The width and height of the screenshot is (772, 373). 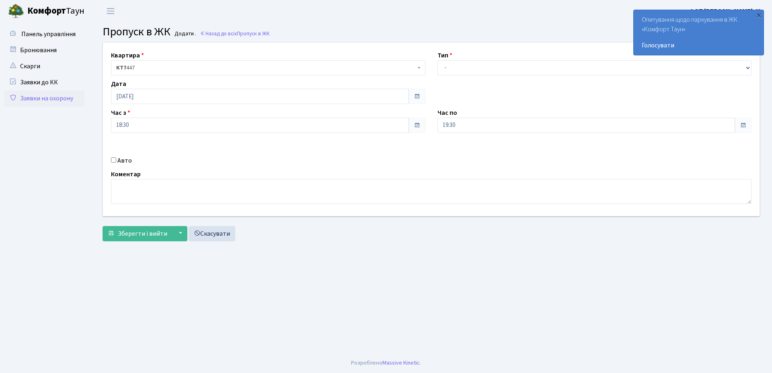 I want to click on button: Зберегти і вийти, so click(x=137, y=234).